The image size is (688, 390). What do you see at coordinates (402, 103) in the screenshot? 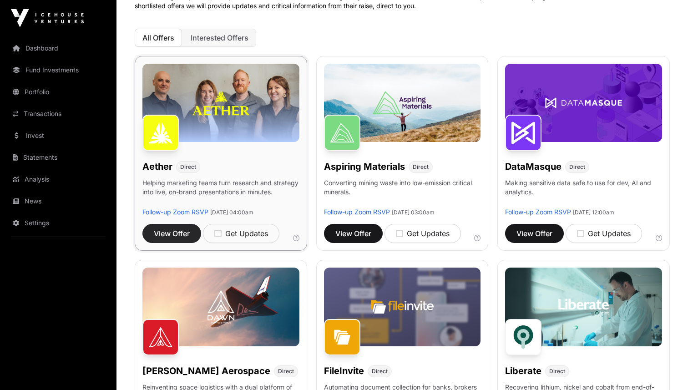
I see `img: Aspiring-Banner.jpg` at bounding box center [402, 103].